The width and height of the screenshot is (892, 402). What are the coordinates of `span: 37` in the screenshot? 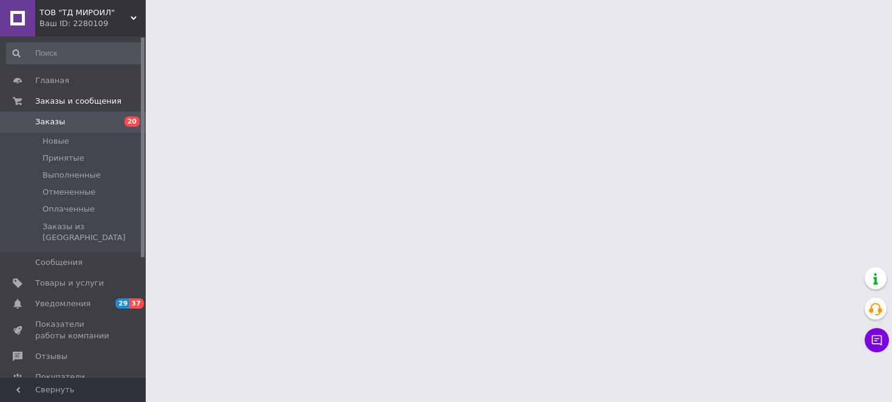 It's located at (136, 304).